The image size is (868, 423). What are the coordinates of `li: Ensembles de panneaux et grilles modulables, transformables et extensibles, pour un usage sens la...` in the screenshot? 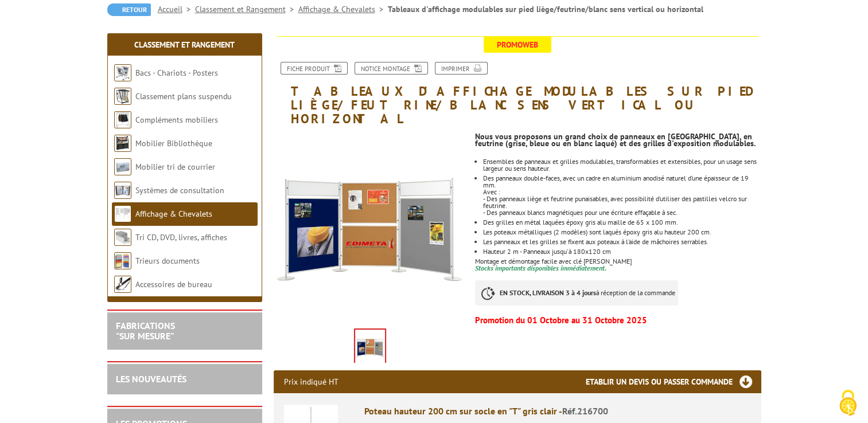 It's located at (622, 165).